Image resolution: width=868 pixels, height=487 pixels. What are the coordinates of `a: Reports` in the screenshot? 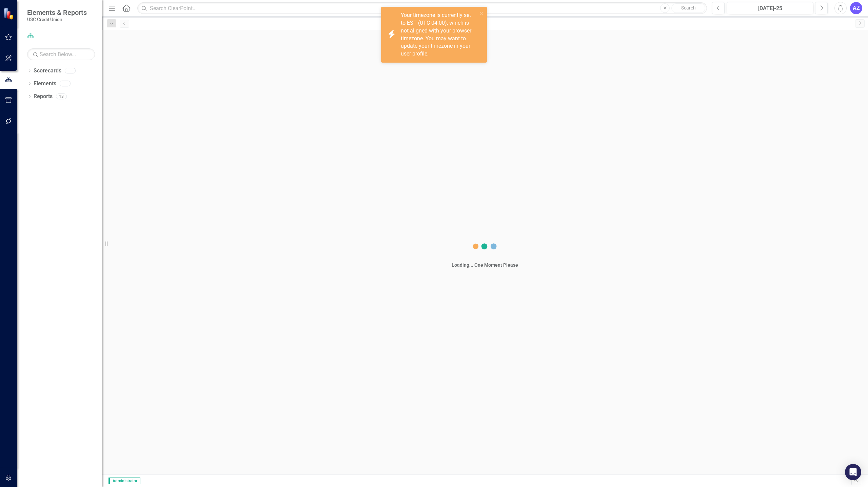 It's located at (43, 96).